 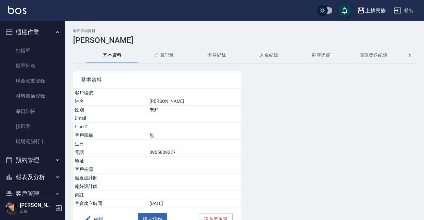 I want to click on td: 備註, so click(x=110, y=195).